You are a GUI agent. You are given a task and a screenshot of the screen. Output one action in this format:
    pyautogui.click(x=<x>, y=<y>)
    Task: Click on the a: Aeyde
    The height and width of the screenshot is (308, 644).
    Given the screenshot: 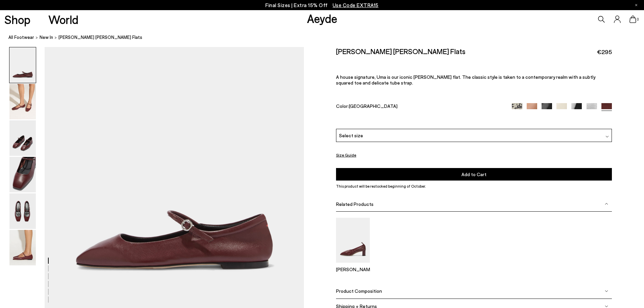 What is the action you would take?
    pyautogui.click(x=322, y=18)
    